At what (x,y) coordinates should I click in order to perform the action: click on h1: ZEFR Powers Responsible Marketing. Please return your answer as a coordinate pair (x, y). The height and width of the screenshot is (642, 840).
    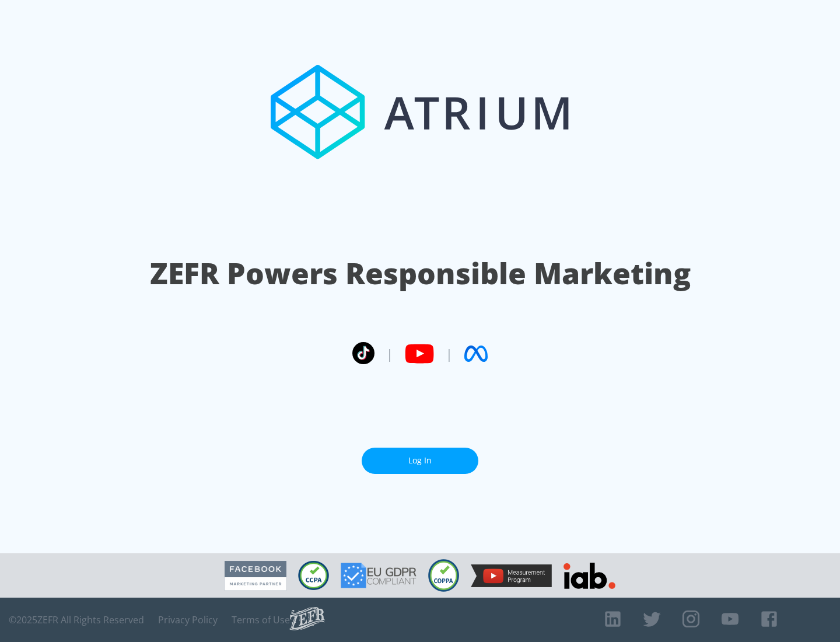
    Looking at the image, I should click on (420, 273).